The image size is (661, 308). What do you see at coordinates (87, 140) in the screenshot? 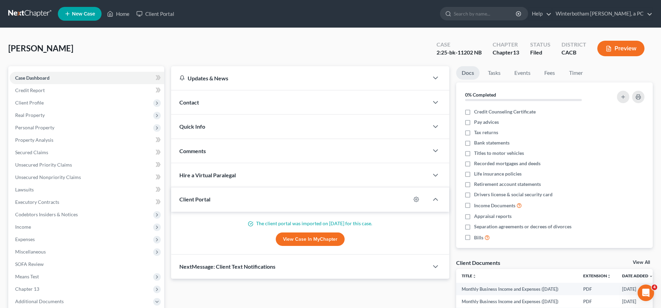
I see `a: Property Analysis` at bounding box center [87, 140].